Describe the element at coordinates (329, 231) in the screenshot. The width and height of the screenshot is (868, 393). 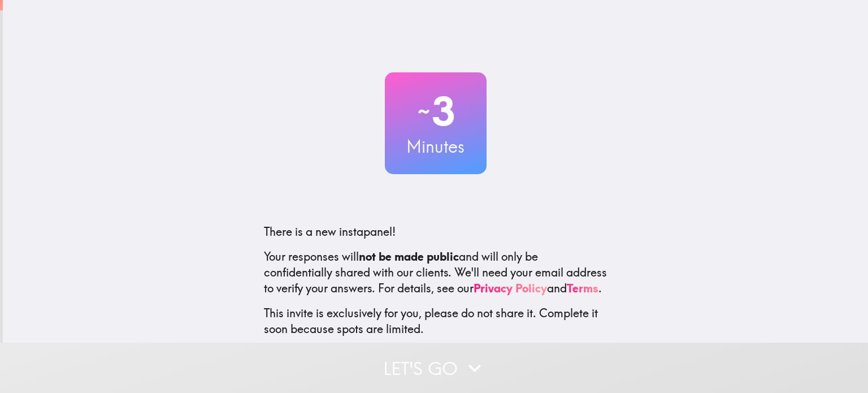
I see `span: There is a new instapanel!` at that location.